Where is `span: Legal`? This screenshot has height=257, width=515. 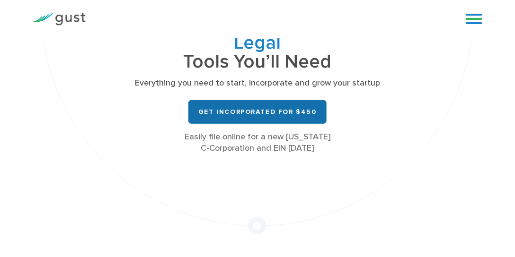
span: Legal is located at coordinates (257, 44).